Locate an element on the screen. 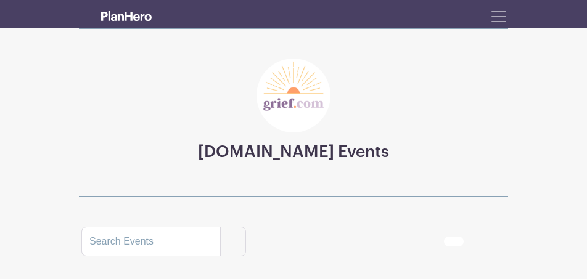 This screenshot has width=587, height=279. img: grief-logo-planhero.png is located at coordinates (294, 96).